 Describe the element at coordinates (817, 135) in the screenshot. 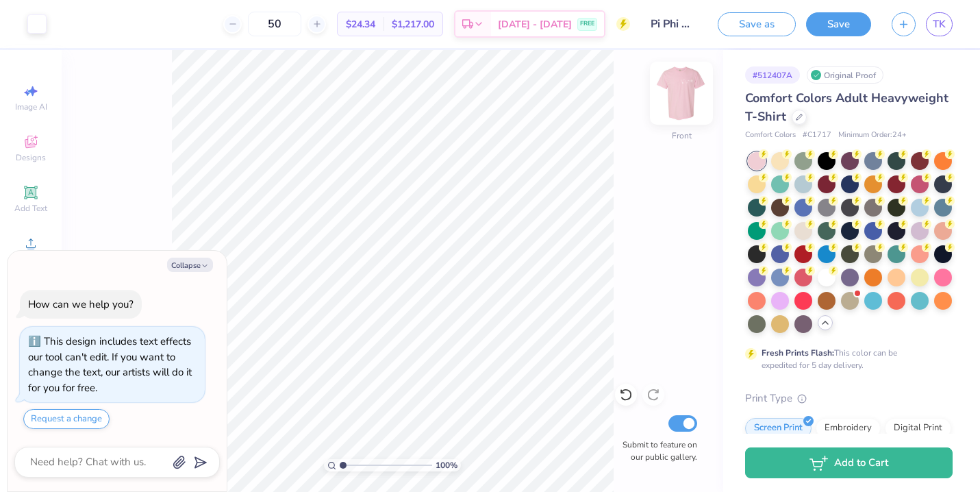

I see `span: # C1717` at that location.